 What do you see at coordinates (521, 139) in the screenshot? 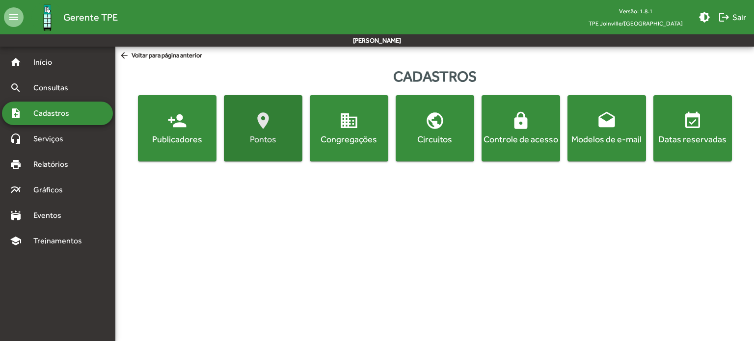
I see `div: Controle de acesso` at bounding box center [521, 139].